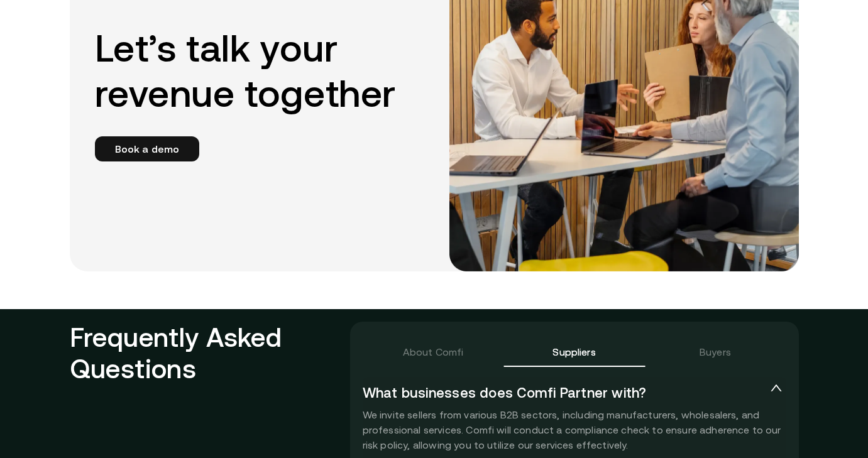 Image resolution: width=868 pixels, height=458 pixels. What do you see at coordinates (147, 149) in the screenshot?
I see `a: Book a demo` at bounding box center [147, 149].